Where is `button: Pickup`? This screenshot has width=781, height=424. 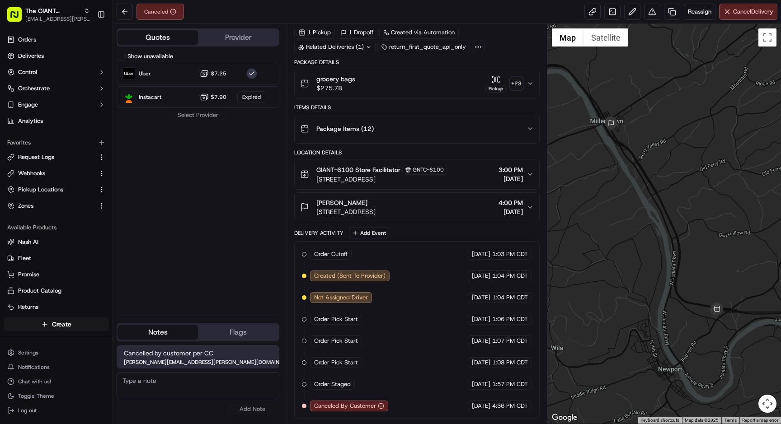
button: Pickup is located at coordinates (496, 84).